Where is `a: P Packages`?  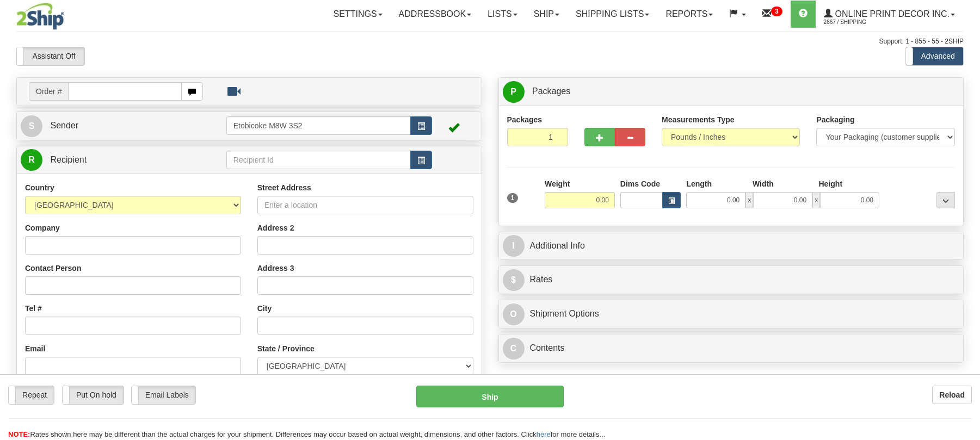 a: P Packages is located at coordinates (731, 92).